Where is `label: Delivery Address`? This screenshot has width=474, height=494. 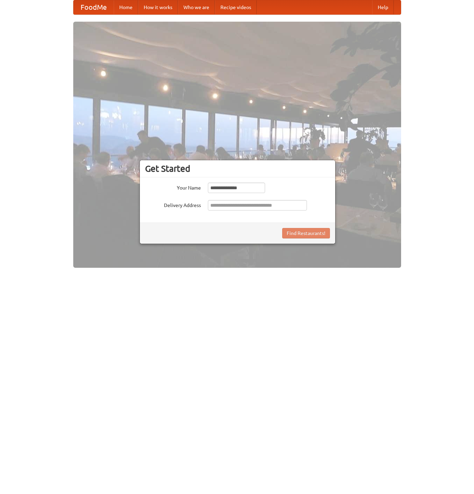
label: Delivery Address is located at coordinates (173, 204).